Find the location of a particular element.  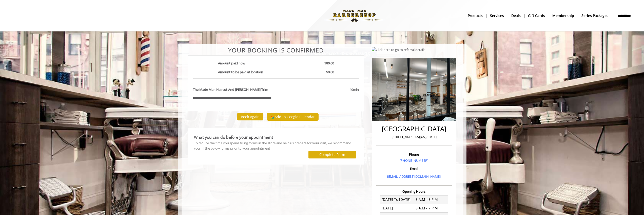

b: Amount to be paid at location is located at coordinates (241, 72).